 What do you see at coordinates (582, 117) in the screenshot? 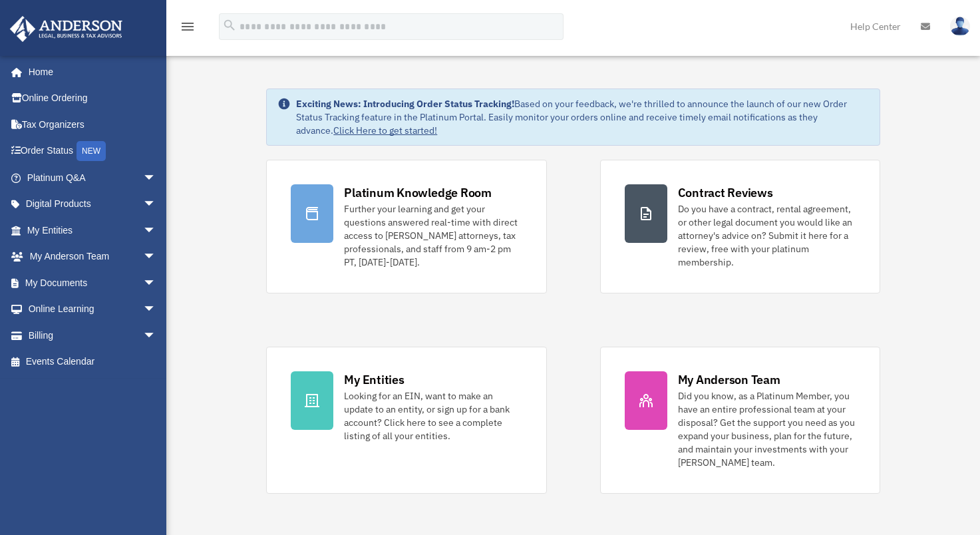
I see `div: Based on your feedback, we're thrilled to announce the launch of our new Order Status Tracking fe...` at bounding box center [582, 117].